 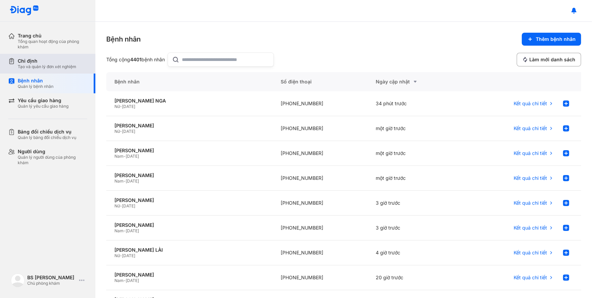 What do you see at coordinates (47, 67) in the screenshot?
I see `div: Tạo và quản lý đơn xét nghiệm` at bounding box center [47, 67].